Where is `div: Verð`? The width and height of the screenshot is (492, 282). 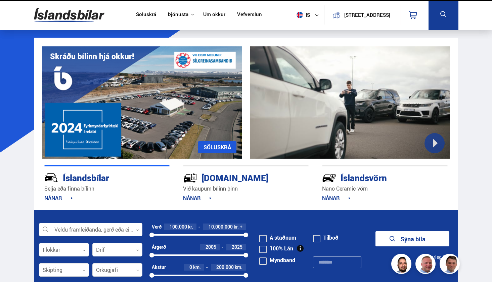
div: Verð is located at coordinates (156, 227).